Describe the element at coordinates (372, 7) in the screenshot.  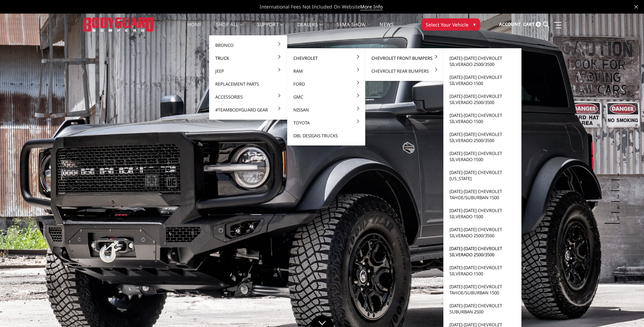
I see `a: More Info` at that location.